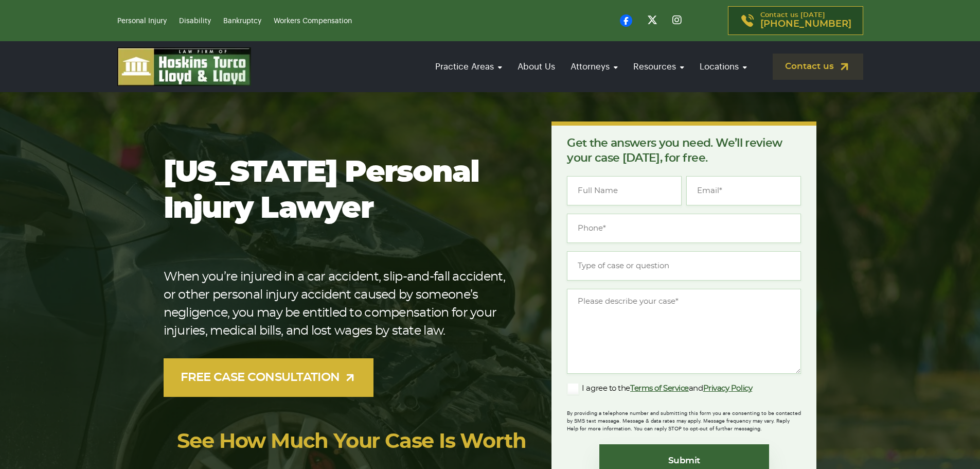 The height and width of the screenshot is (469, 980). What do you see at coordinates (728, 388) in the screenshot?
I see `a: Privacy Policy` at bounding box center [728, 388].